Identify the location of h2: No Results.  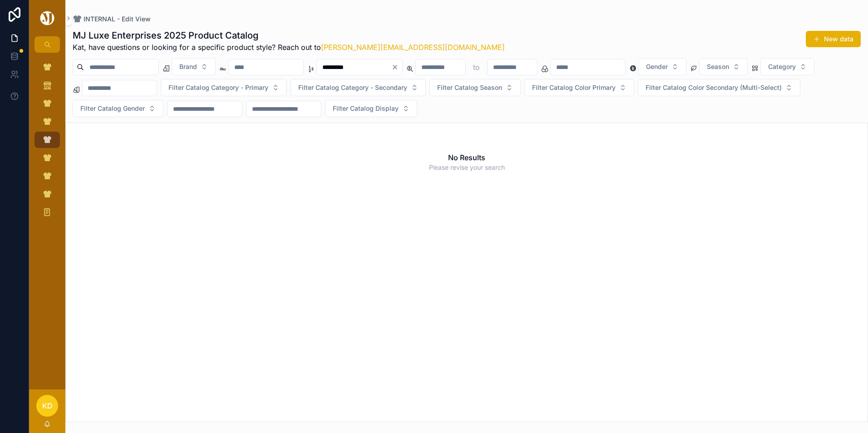
(466, 158).